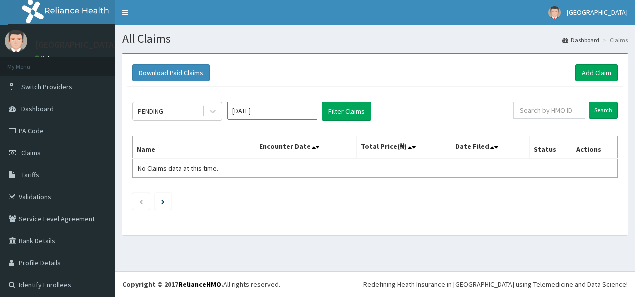  What do you see at coordinates (47, 58) in the screenshot?
I see `a: Online` at bounding box center [47, 58].